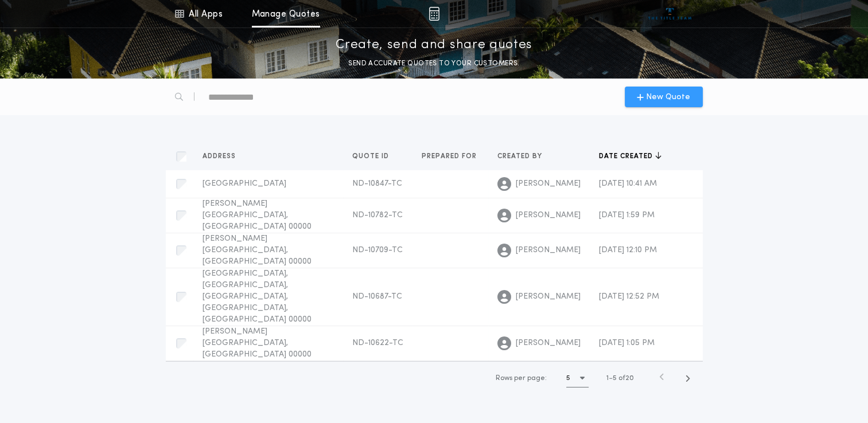 The width and height of the screenshot is (868, 423). I want to click on button: Date created, so click(630, 157).